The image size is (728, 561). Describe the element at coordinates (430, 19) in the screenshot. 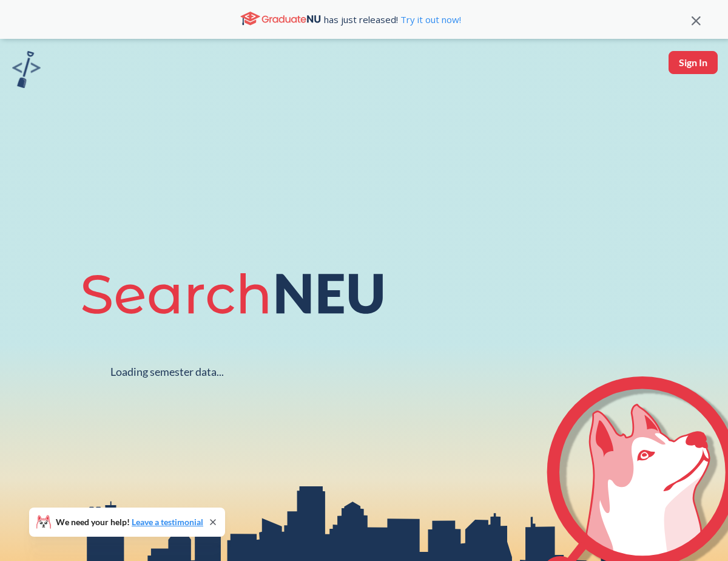

I see `a: Try it out now!` at that location.